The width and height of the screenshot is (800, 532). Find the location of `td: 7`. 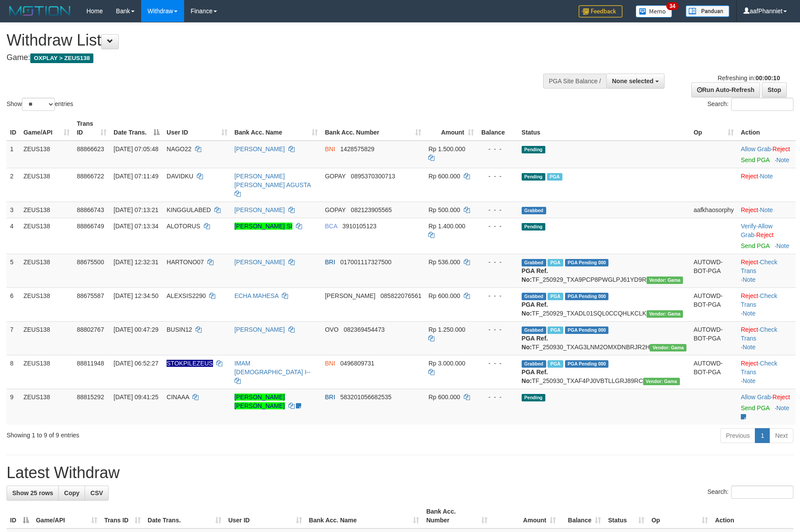

td: 7 is located at coordinates (13, 338).